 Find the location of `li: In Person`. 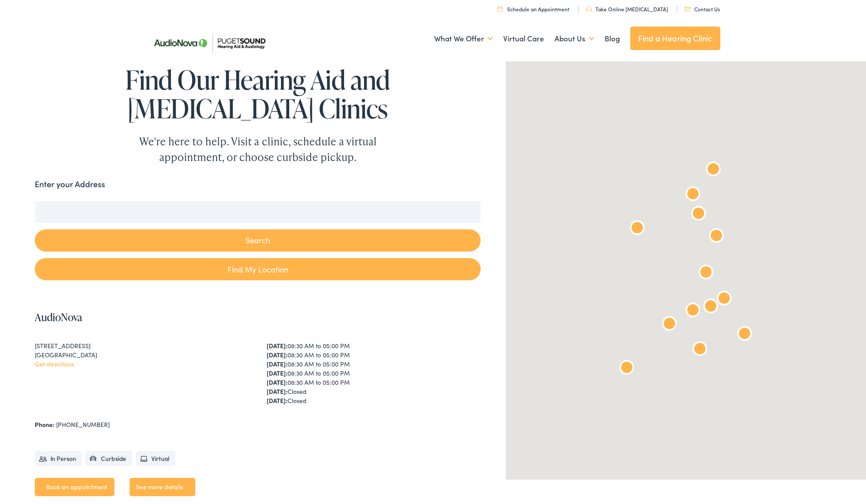

li: In Person is located at coordinates (58, 458).